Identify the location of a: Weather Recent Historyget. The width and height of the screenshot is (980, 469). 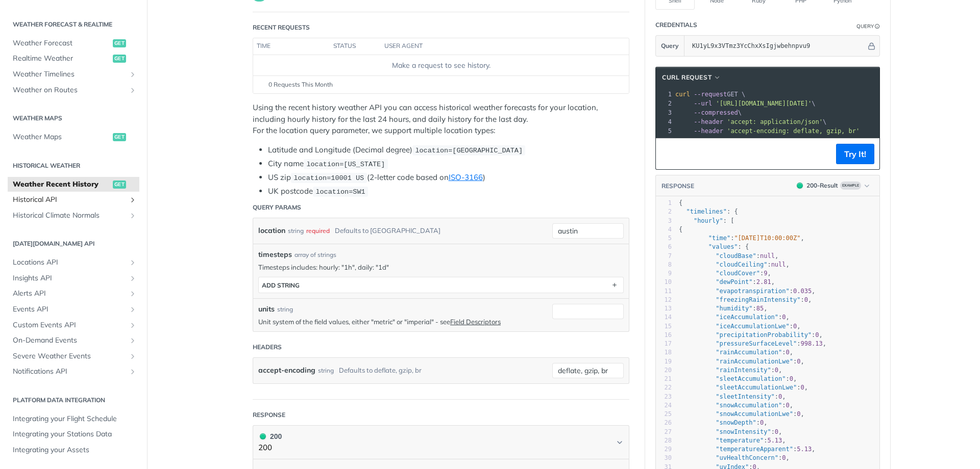
(74, 184).